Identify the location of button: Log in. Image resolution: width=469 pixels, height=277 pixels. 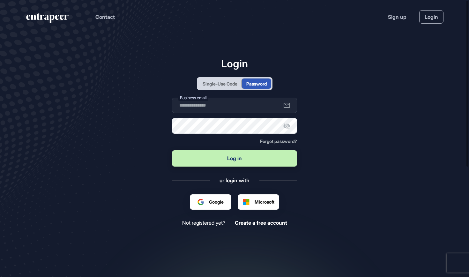
(235, 158).